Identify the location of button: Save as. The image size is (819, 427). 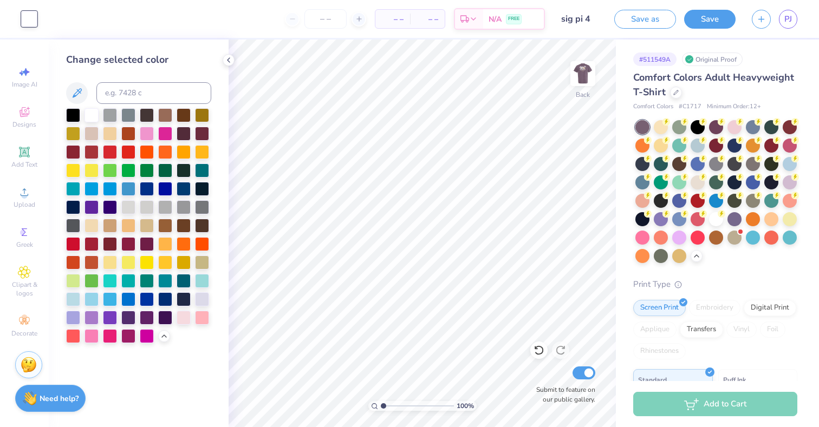
(645, 19).